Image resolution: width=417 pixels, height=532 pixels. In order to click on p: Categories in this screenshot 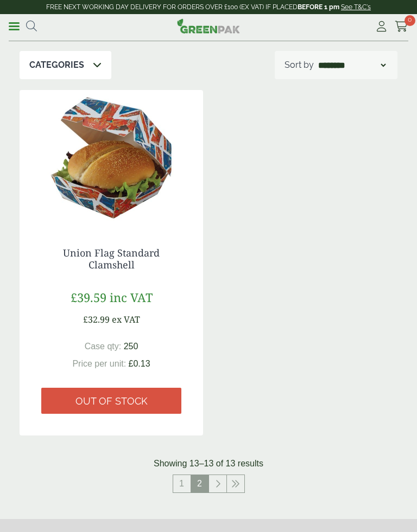, I will do `click(56, 65)`.